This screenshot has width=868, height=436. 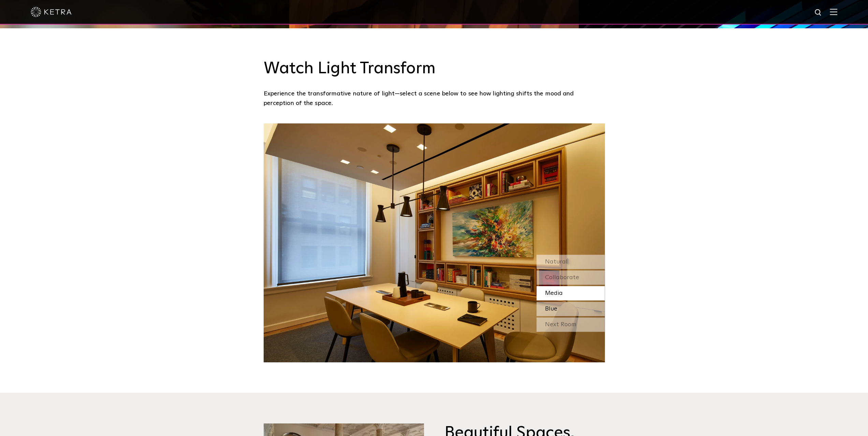 I want to click on p: Experience the transformative nature of light—select a scene below to see how lighting shifts the..., so click(x=432, y=99).